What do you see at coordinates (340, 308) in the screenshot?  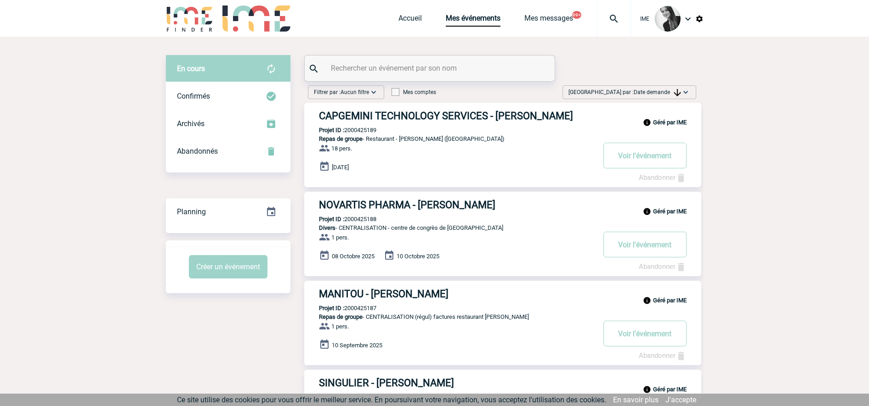 I see `p: 2000425187` at bounding box center [340, 308].